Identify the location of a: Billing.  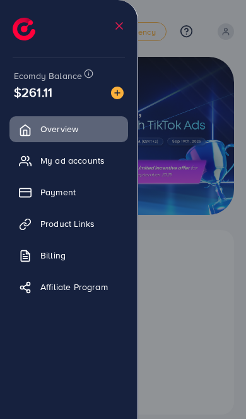
(69, 255).